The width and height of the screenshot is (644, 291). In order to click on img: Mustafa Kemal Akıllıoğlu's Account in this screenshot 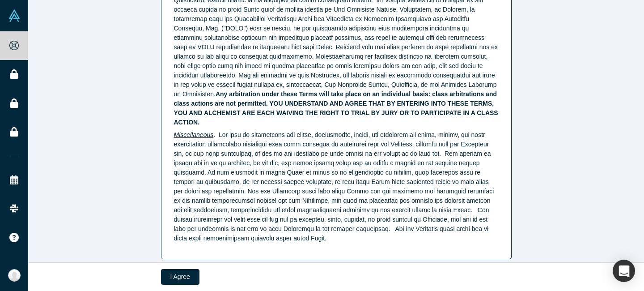, I will do `click(14, 275)`.